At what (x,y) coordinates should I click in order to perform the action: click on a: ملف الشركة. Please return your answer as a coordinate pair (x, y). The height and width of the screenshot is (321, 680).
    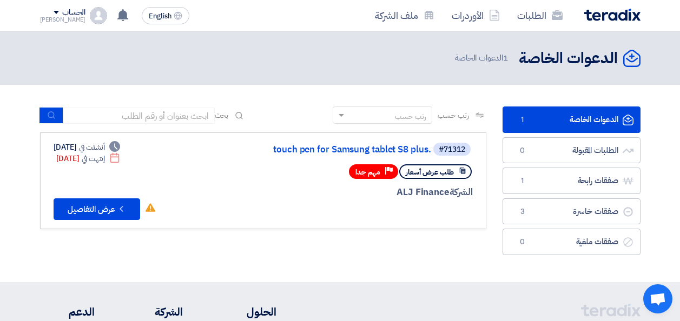
    Looking at the image, I should click on (405, 15).